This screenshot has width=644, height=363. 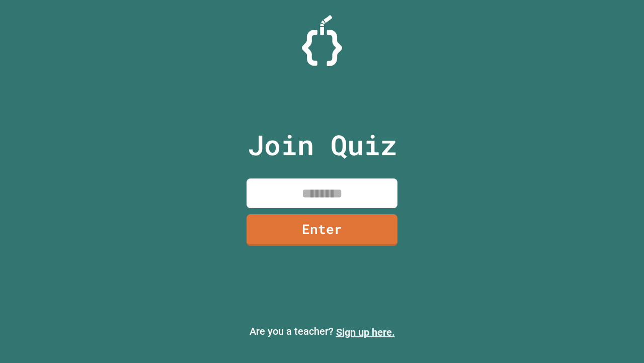 I want to click on a: Enter, so click(x=322, y=230).